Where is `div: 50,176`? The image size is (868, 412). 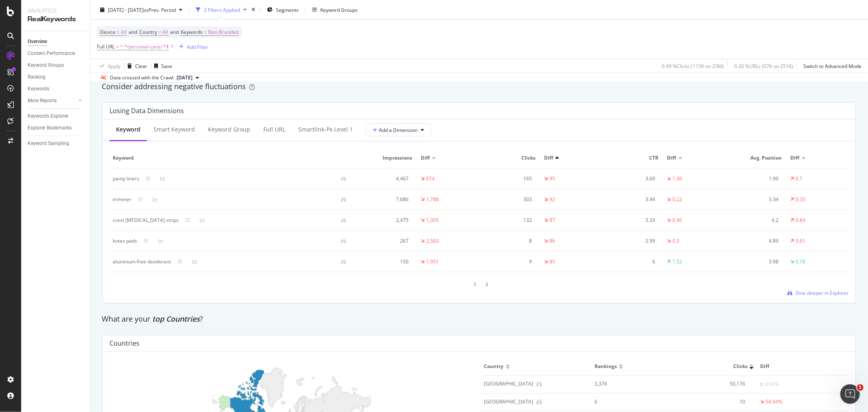 div: 50,176 is located at coordinates (707, 384).